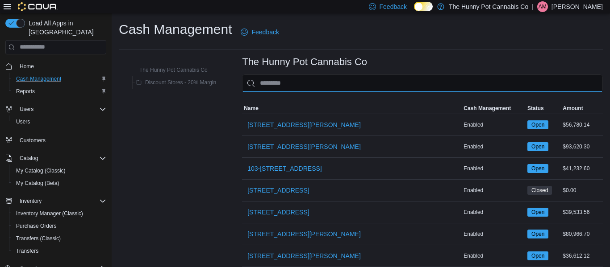  Describe the element at coordinates (572, 108) in the screenshot. I see `span: Amount` at that location.